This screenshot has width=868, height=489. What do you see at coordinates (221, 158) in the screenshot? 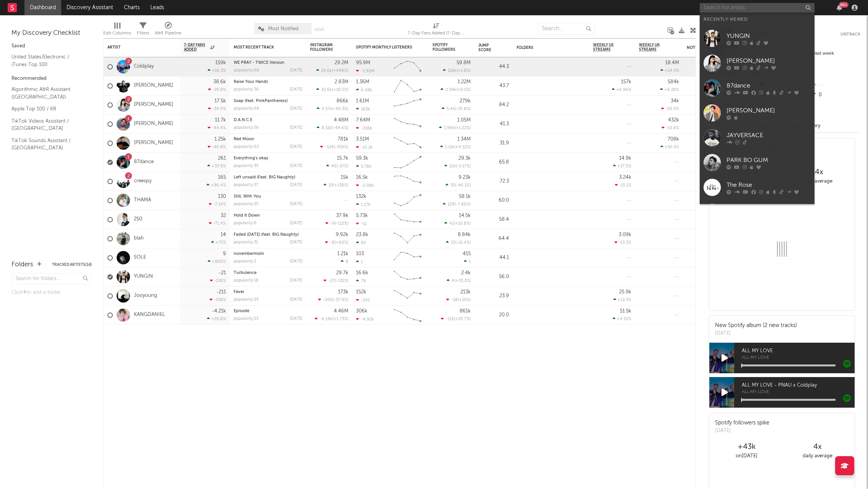
I see `div: 261` at bounding box center [221, 158].